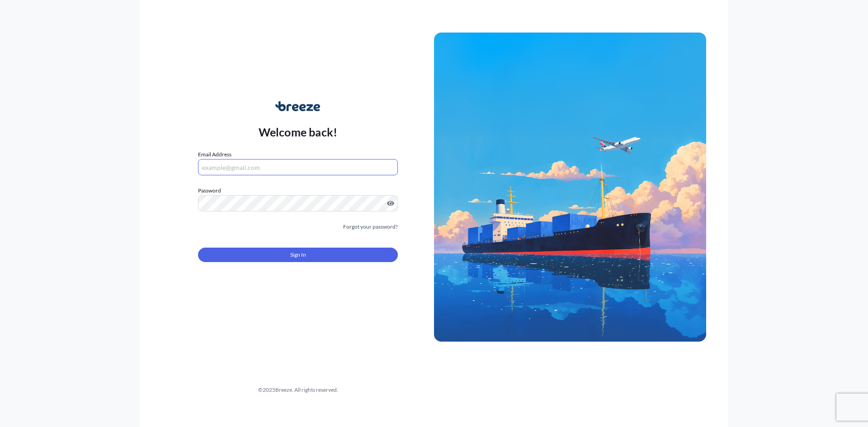 The image size is (868, 427). What do you see at coordinates (298, 168) in the screenshot?
I see `input: example@gmail.com` at bounding box center [298, 168].